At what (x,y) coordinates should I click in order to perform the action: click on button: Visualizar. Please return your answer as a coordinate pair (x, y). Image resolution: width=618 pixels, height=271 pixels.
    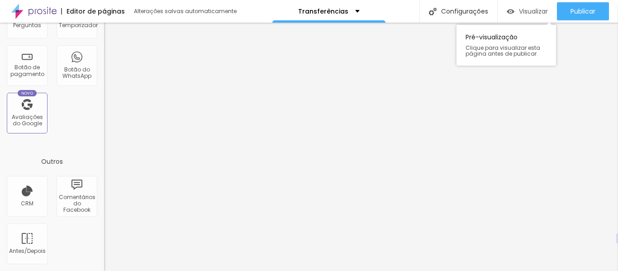
    Looking at the image, I should click on (527, 11).